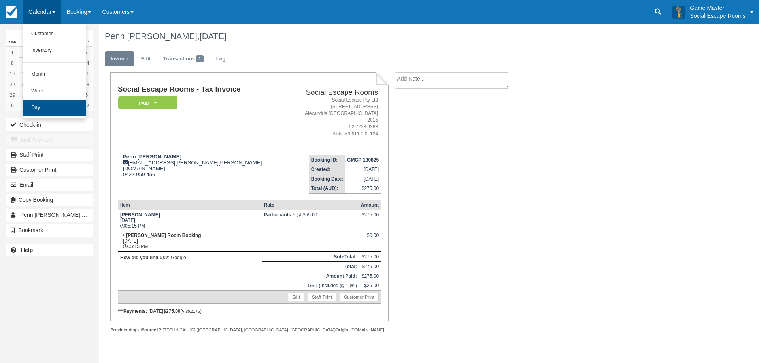 This screenshot has width=759, height=363. What do you see at coordinates (24, 52) in the screenshot?
I see `a: 2` at bounding box center [24, 52].